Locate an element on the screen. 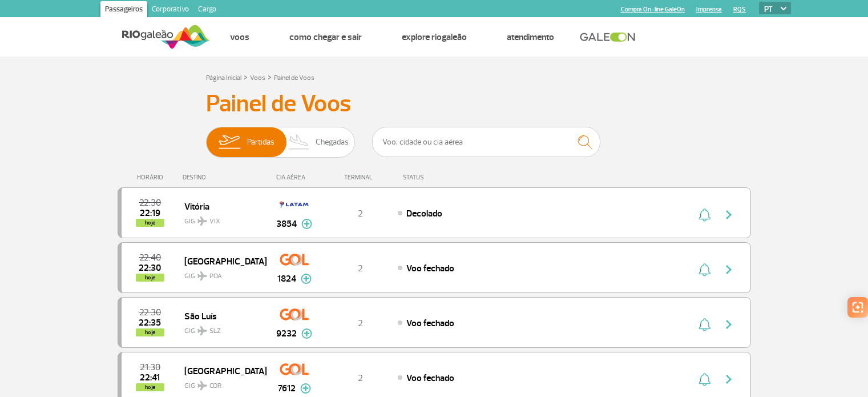  div: STATUS is located at coordinates (443, 177).